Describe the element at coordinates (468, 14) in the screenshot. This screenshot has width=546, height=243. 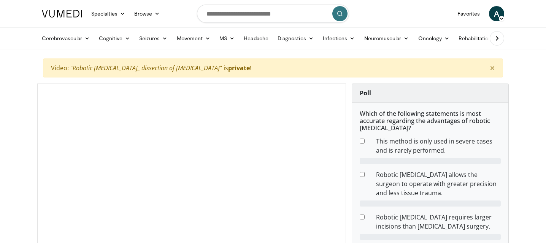
I see `a: Favorites` at that location.